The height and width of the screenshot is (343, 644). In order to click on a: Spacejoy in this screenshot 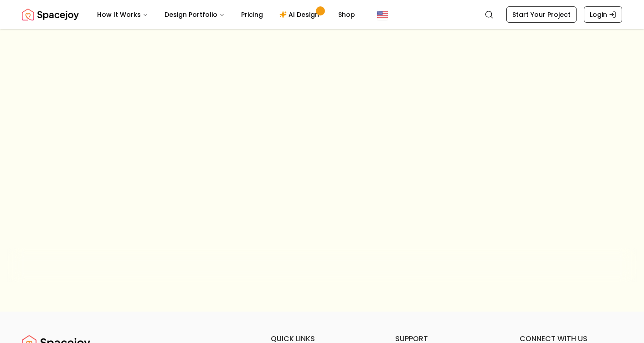, I will do `click(50, 14)`.